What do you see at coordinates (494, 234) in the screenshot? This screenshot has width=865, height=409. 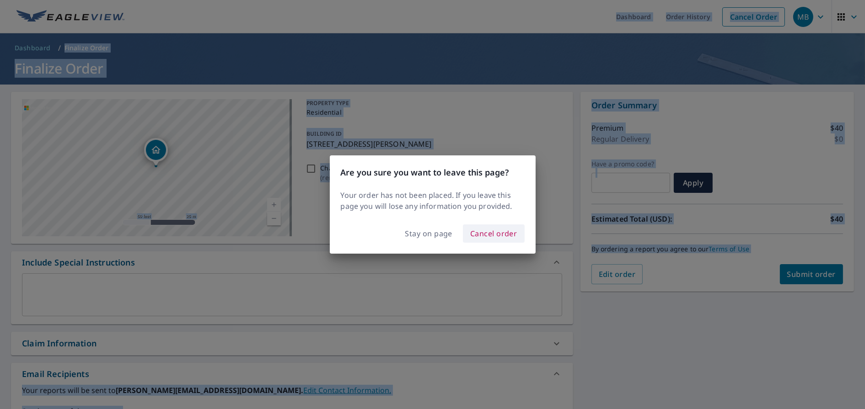 I see `button: Cancel order` at bounding box center [494, 234].